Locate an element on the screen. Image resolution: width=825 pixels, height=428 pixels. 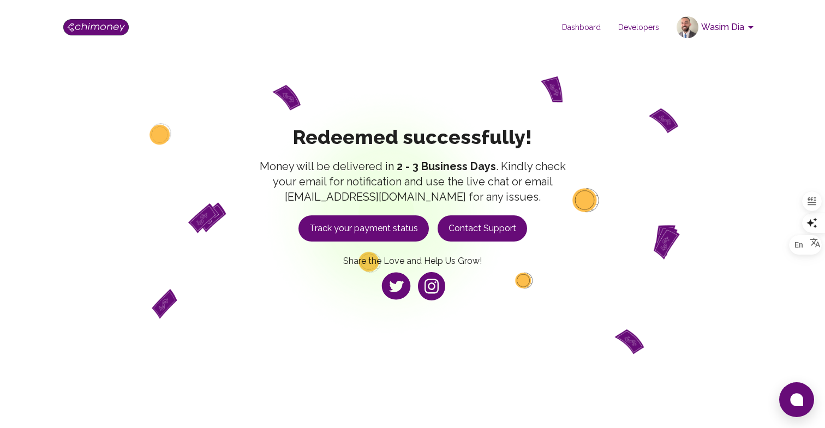
button: Contact Support is located at coordinates (482, 229).